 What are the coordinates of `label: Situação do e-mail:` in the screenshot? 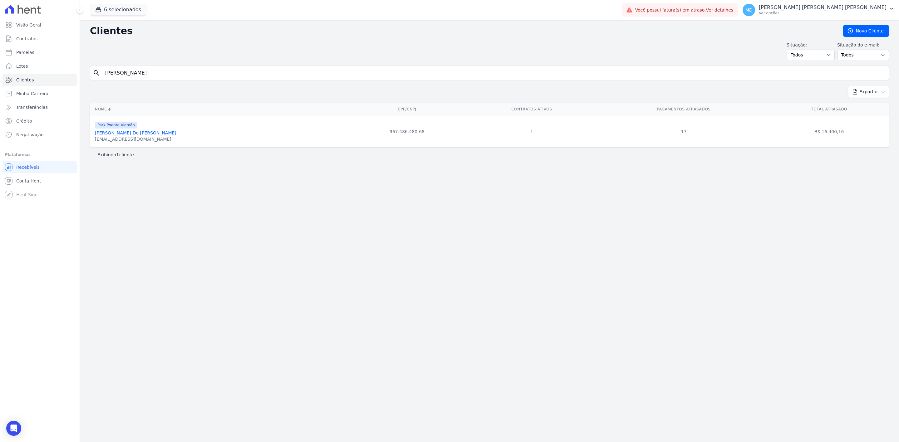 It's located at (863, 45).